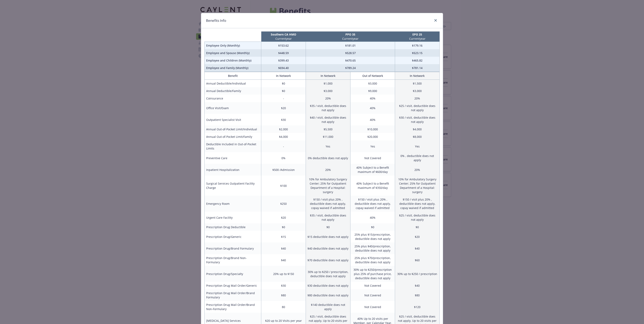 The width and height of the screenshot is (644, 324). What do you see at coordinates (350, 61) in the screenshot?
I see `td: $470.65` at bounding box center [350, 61].